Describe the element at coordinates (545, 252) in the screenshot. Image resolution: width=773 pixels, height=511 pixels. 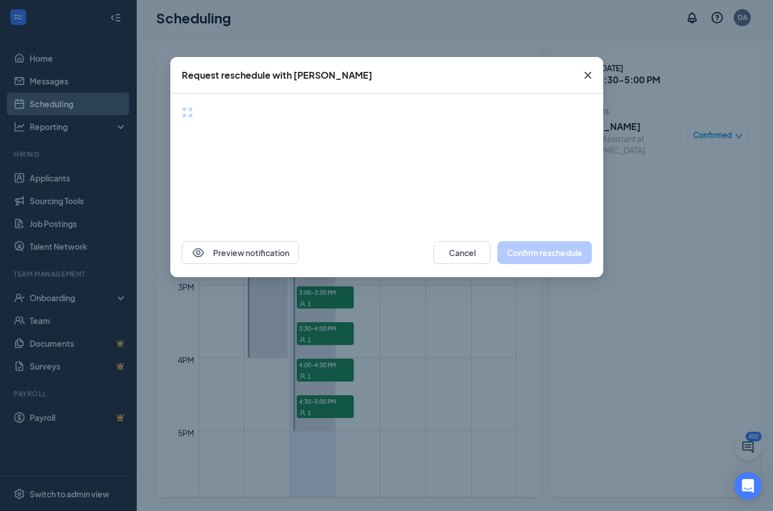
I see `button: Confirm reschedule` at that location.